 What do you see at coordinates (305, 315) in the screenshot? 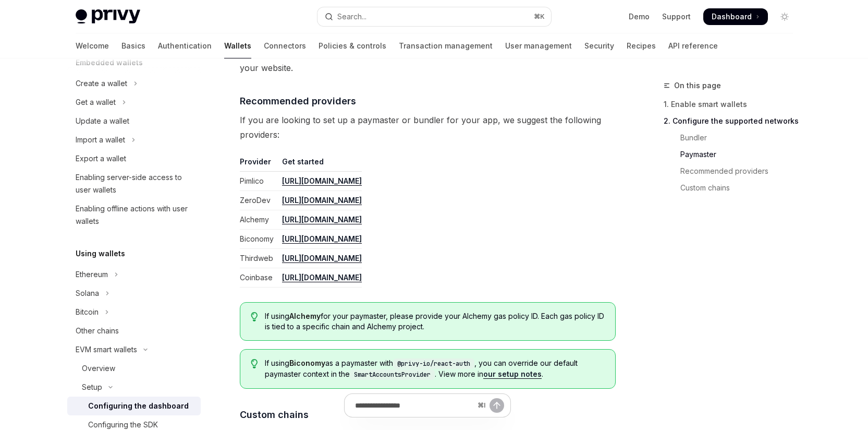
I see `strong: Alchemy` at bounding box center [305, 315].